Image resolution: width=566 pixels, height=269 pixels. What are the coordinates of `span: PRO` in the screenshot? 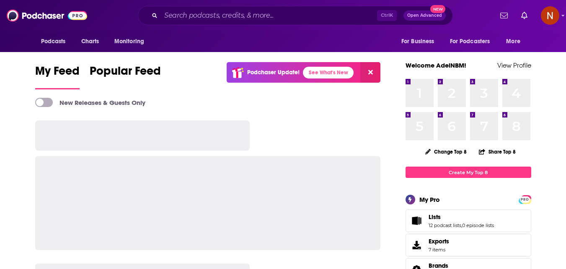 It's located at (525, 199).